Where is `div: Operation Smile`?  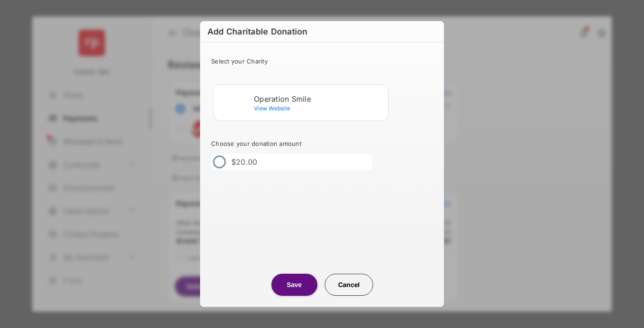 div: Operation Smile is located at coordinates (319, 99).